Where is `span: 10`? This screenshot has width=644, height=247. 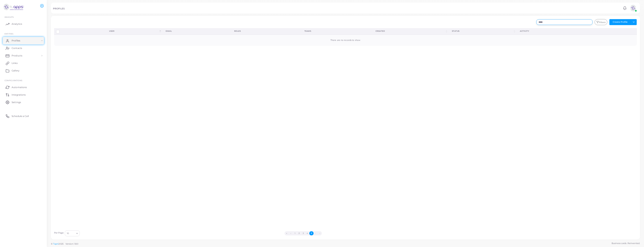 span: 10 is located at coordinates (68, 233).